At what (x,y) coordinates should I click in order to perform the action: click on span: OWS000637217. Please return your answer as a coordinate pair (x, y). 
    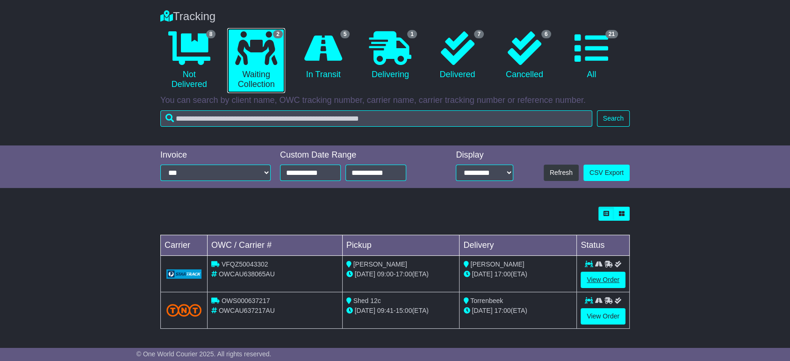
    Looking at the image, I should click on (246, 301).